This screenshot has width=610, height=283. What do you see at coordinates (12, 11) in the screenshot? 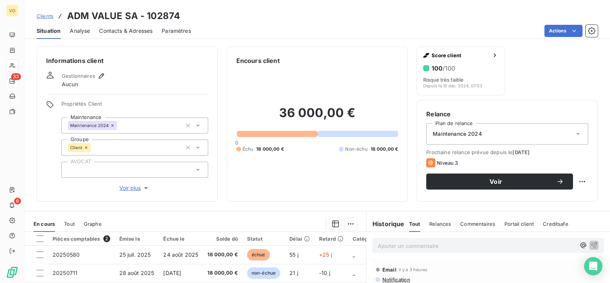
I see `div: VO` at bounding box center [12, 11].